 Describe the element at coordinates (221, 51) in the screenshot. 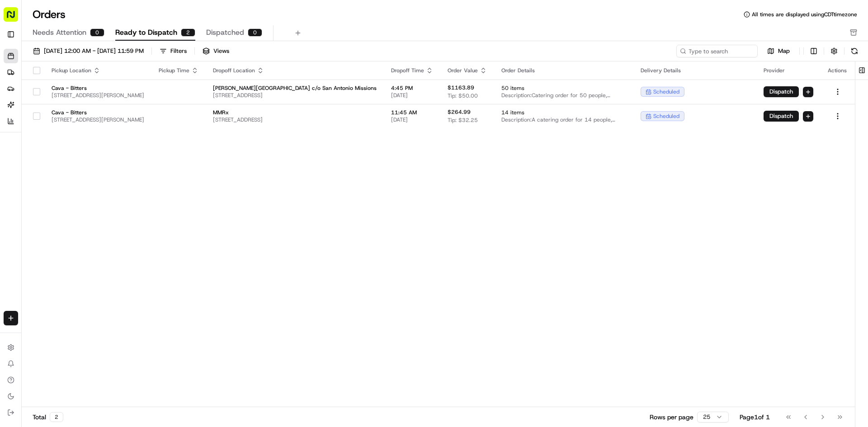

I see `span: Views` at that location.